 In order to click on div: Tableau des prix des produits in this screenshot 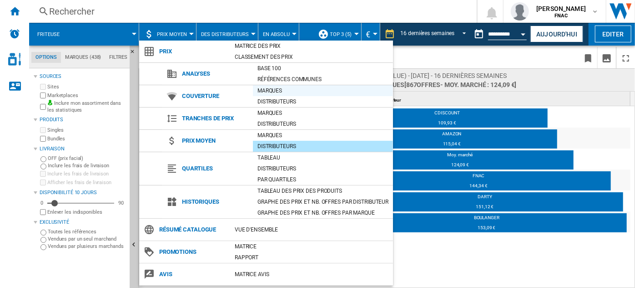, I will do `click(323, 191)`.